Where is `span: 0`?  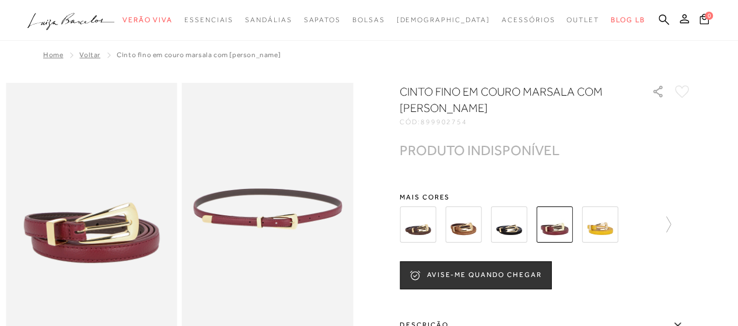 span: 0 is located at coordinates (709, 16).